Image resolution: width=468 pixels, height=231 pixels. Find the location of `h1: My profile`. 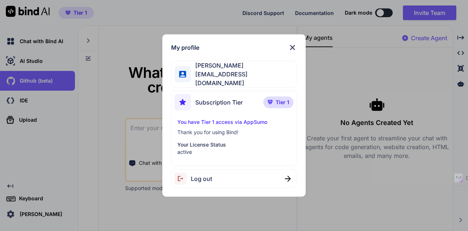

h1: My profile is located at coordinates (185, 48).